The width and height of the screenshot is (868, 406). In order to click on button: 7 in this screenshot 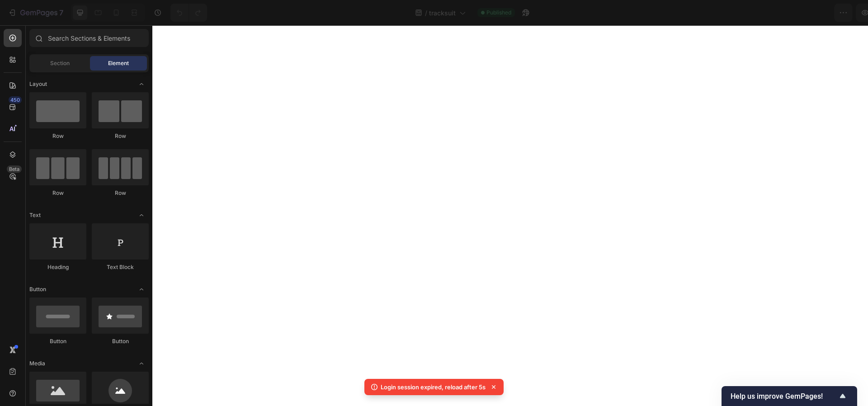, I will do `click(35, 13)`.